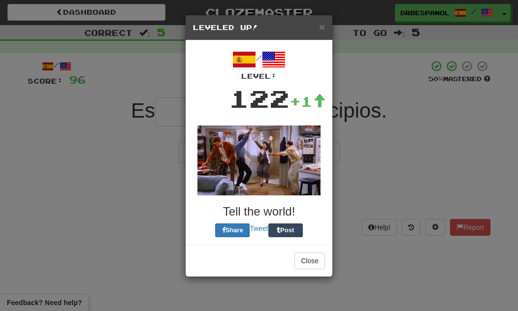 The height and width of the screenshot is (311, 518). I want to click on img: seinfeld-ebe603044fff2fd1d3e1949e7ad7a701fffed037ac3cad15aebc0dce0abf9909.gif, so click(259, 160).